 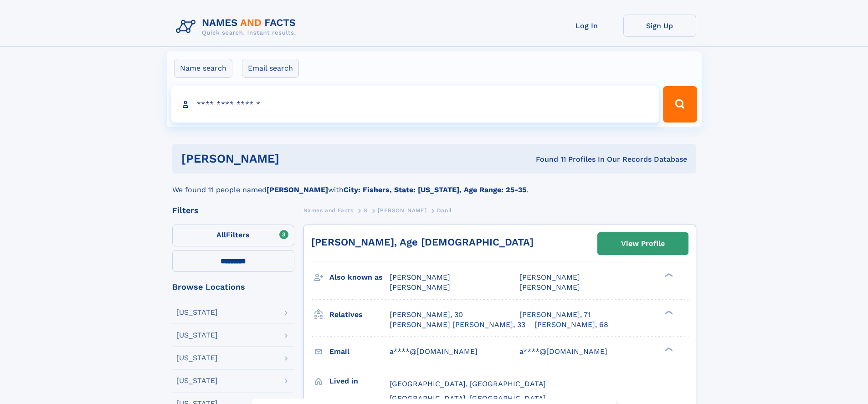 What do you see at coordinates (359, 315) in the screenshot?
I see `h3: Relatives` at bounding box center [359, 315].